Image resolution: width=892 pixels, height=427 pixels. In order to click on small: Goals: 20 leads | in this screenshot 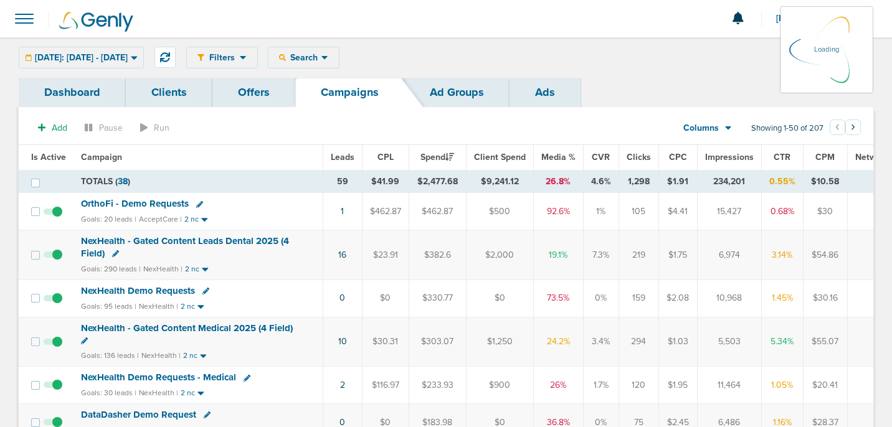, I will do `click(108, 219)`.